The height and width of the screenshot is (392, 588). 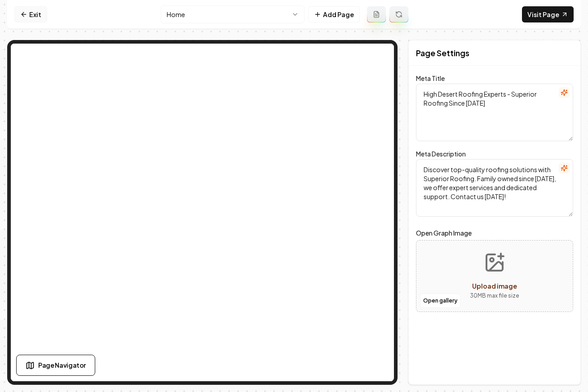 I want to click on button: Add Page, so click(x=334, y=14).